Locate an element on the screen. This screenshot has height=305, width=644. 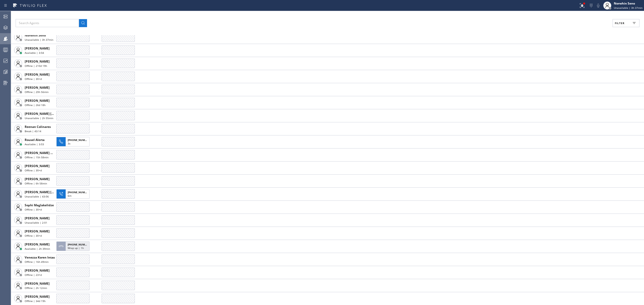
span: Filter is located at coordinates (620, 23).